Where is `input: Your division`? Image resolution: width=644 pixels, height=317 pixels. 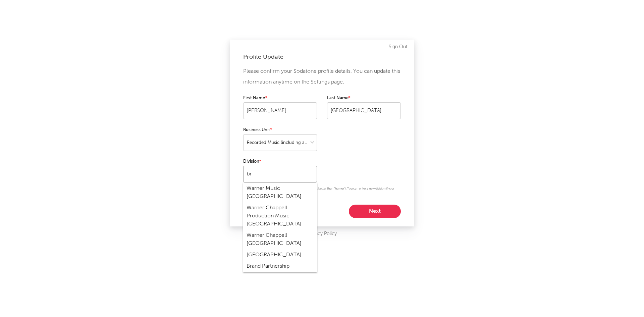 input: Your division is located at coordinates (280, 174).